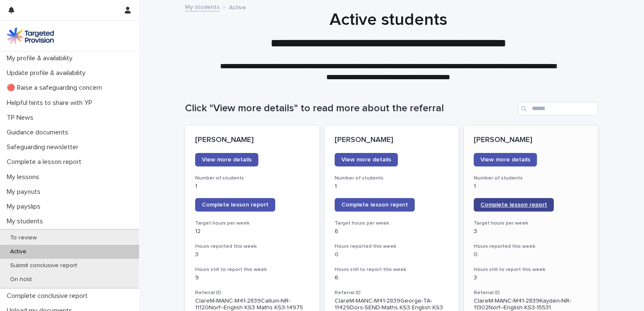 The width and height of the screenshot is (644, 311). I want to click on p: Guidance documents, so click(39, 132).